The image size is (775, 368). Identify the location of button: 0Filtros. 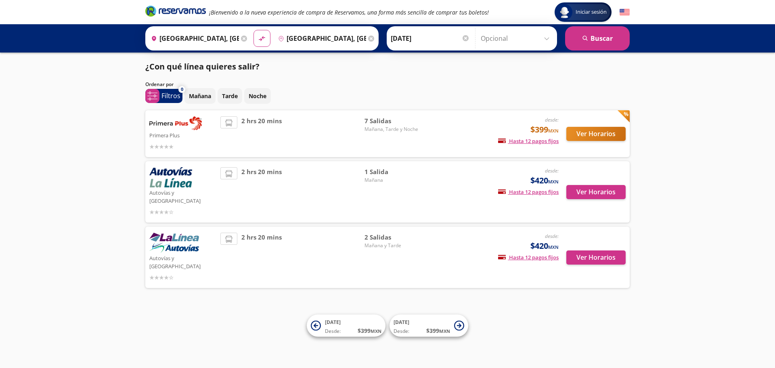
(164, 96).